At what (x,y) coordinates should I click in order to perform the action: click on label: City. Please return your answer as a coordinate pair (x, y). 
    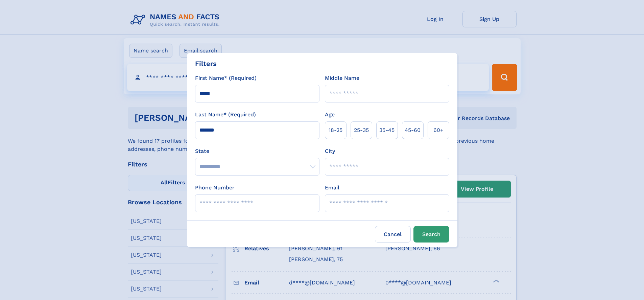
    Looking at the image, I should click on (330, 151).